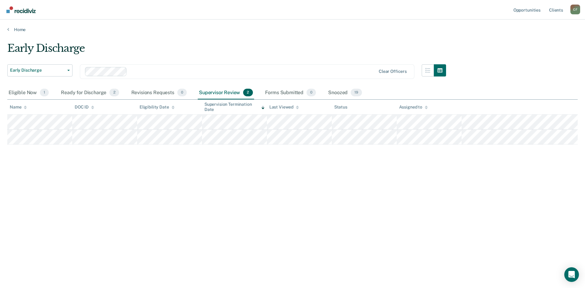  What do you see at coordinates (572, 275) in the screenshot?
I see `div: Open Intercom Messenger` at bounding box center [572, 275].